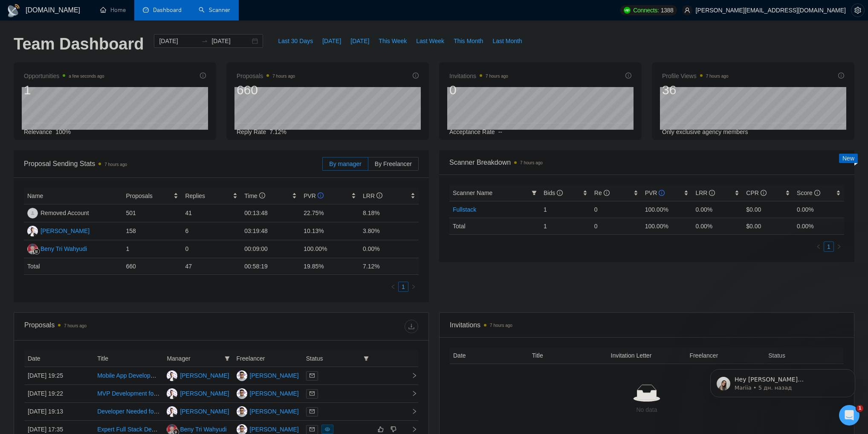 The width and height of the screenshot is (868, 434). I want to click on td: MVP Development for Romanian Service Marketplace App, so click(128, 393).